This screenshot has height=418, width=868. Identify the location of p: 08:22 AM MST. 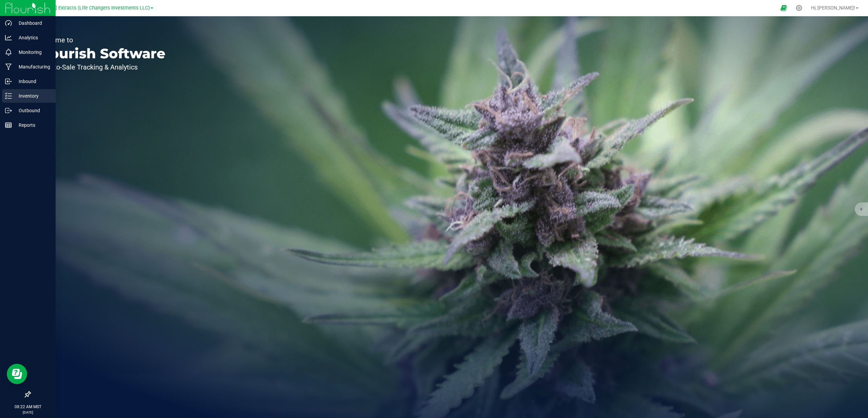
(28, 407).